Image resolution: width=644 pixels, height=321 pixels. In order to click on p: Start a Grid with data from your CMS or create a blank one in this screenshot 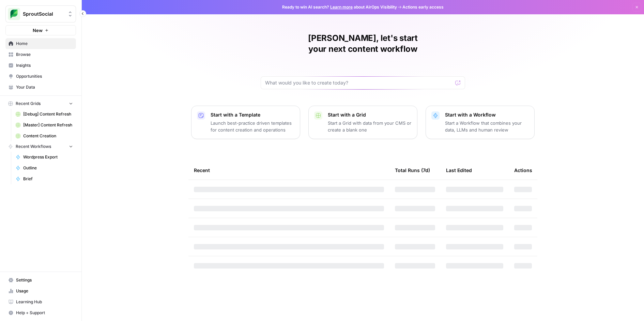, I will do `click(370, 126)`.